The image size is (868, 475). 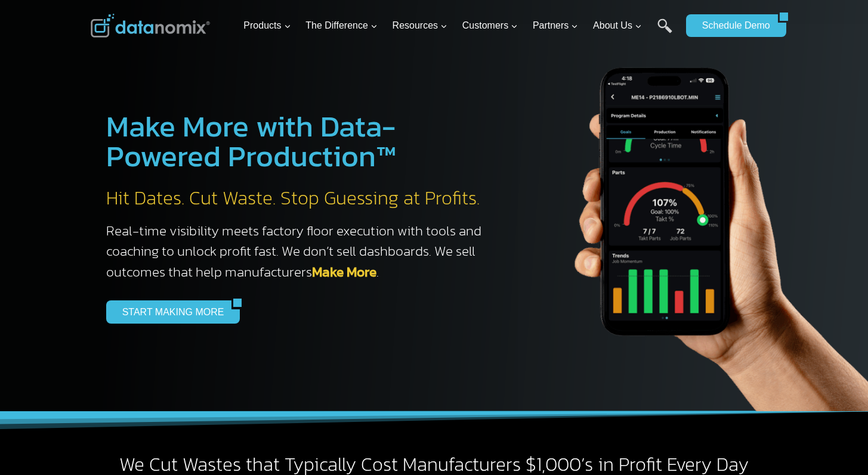 What do you see at coordinates (459, 25) in the screenshot?
I see `nav: Primary Navigation` at bounding box center [459, 25].